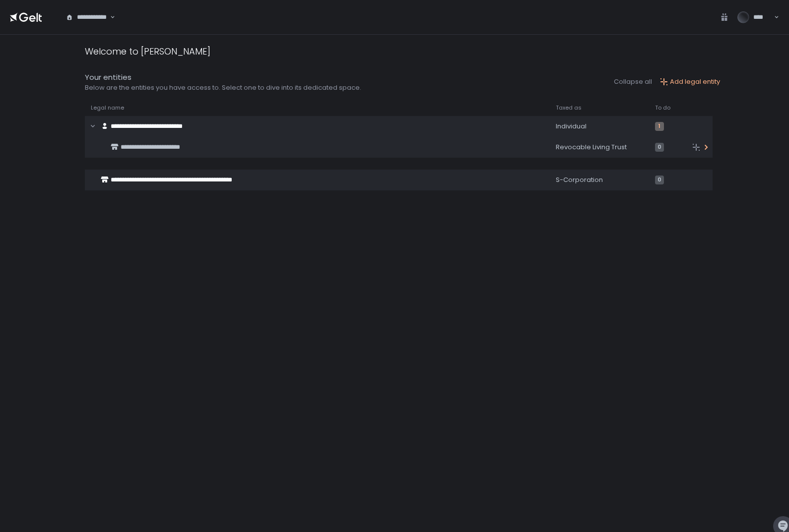 The image size is (789, 532). Describe the element at coordinates (633, 82) in the screenshot. I see `button: Collapse all` at that location.